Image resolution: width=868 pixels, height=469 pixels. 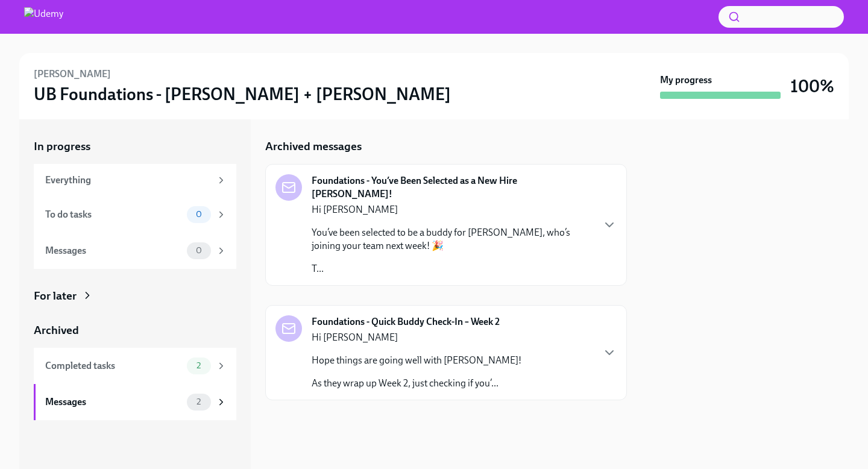 What do you see at coordinates (406, 322) in the screenshot?
I see `strong: Foundations - Quick Buddy Check-In – Week 2` at bounding box center [406, 322].